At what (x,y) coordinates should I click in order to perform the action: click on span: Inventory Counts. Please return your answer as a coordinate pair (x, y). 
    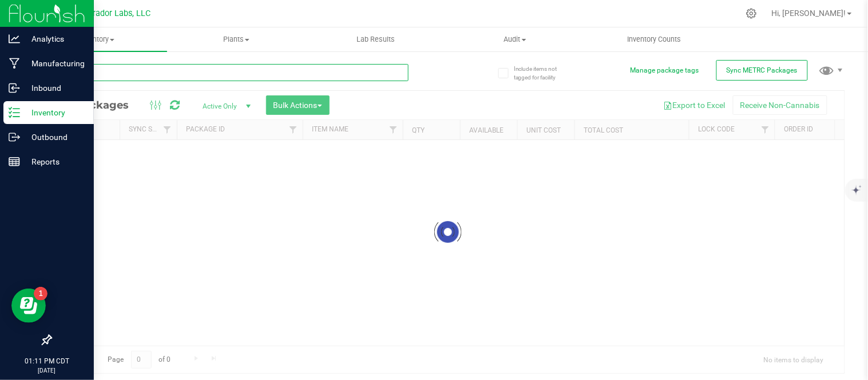
    Looking at the image, I should click on (655, 39).